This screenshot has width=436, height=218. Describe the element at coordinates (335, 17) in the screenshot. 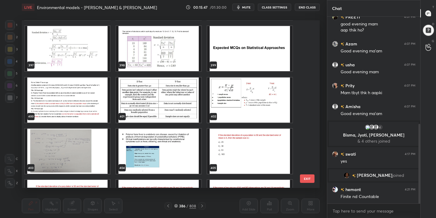

I see `img: 975d8f80c7b7480790a58a61b4a474ae.jpg` at that location.